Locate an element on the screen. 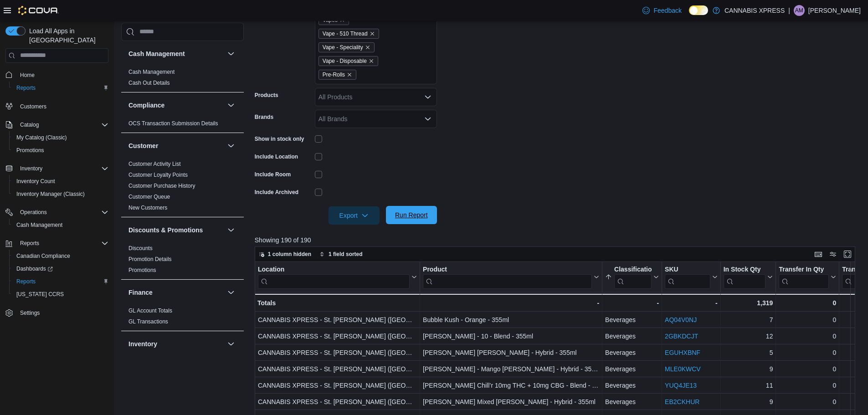  a: Reports is located at coordinates (26, 281).